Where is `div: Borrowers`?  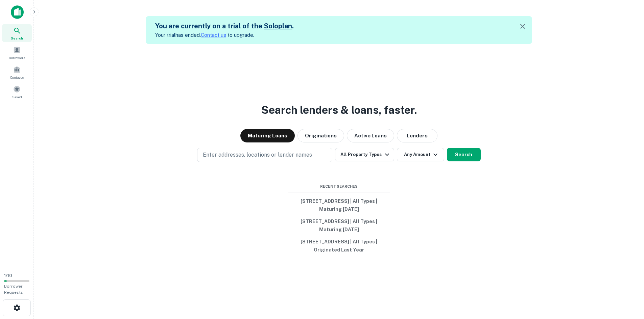
div: Borrowers is located at coordinates (17, 52).